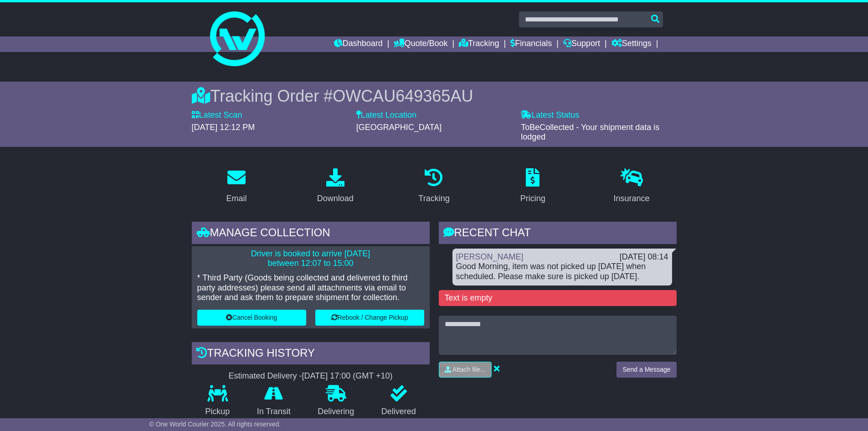 The width and height of the screenshot is (868, 431). Describe the element at coordinates (310, 376) in the screenshot. I see `div: Estimated Delivery -` at that location.